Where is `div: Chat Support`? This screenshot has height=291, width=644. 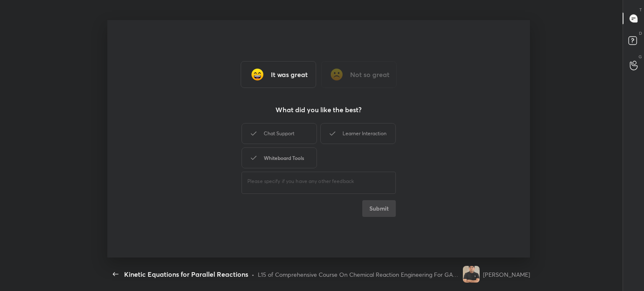 div: Chat Support is located at coordinates (279, 133).